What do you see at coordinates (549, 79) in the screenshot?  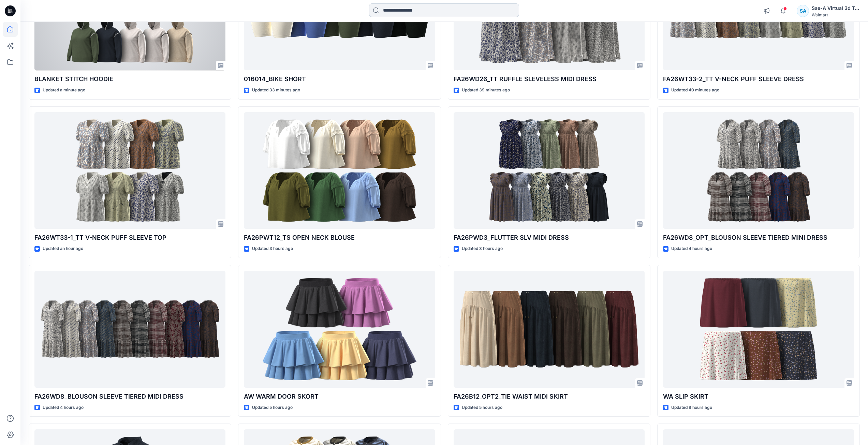 I see `p: FA26WD26_TT RUFFLE SLEVELESS MIDI DRESS` at bounding box center [549, 79].